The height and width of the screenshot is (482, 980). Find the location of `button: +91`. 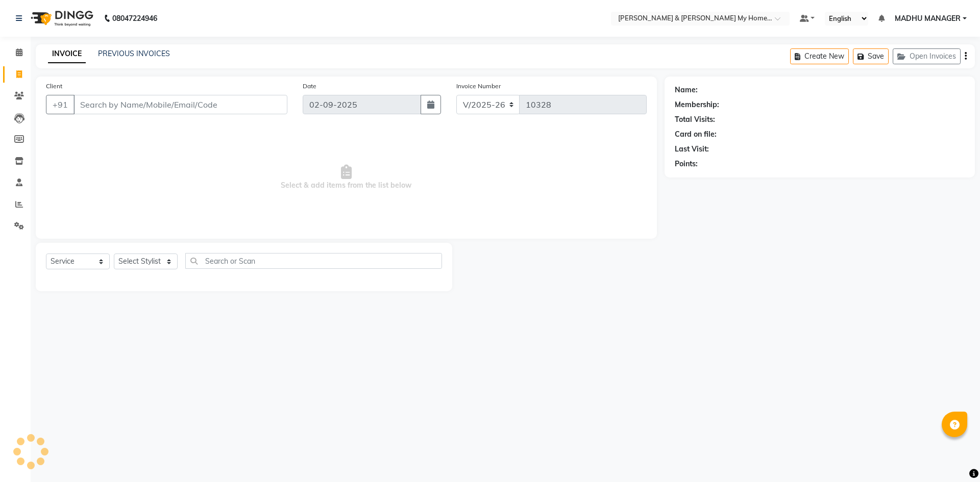

button: +91 is located at coordinates (60, 104).